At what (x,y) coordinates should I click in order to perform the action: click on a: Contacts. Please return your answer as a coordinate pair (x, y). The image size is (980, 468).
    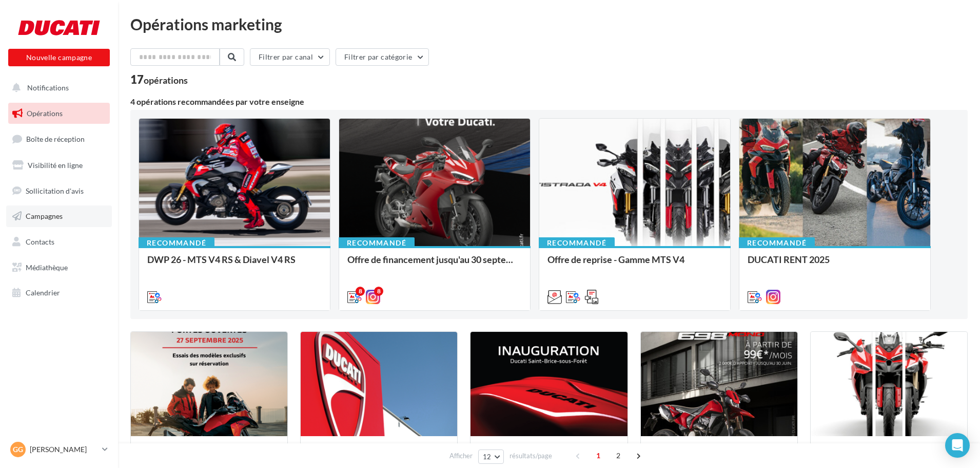
    Looking at the image, I should click on (59, 242).